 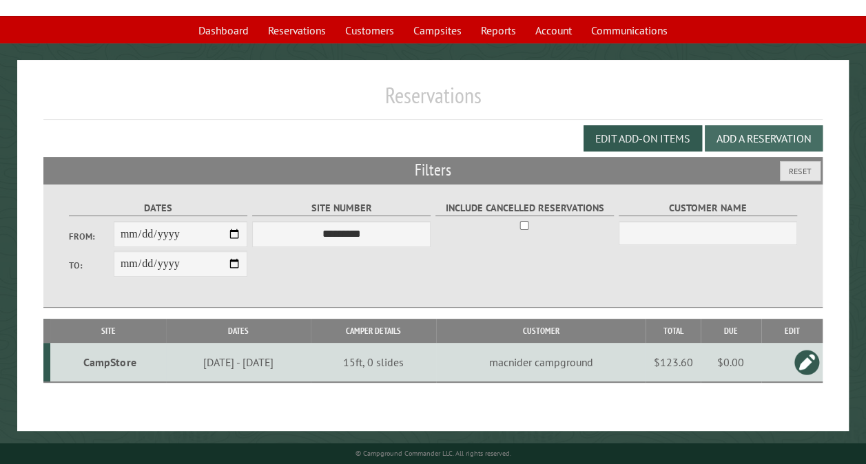 I want to click on a: Reservations, so click(x=297, y=30).